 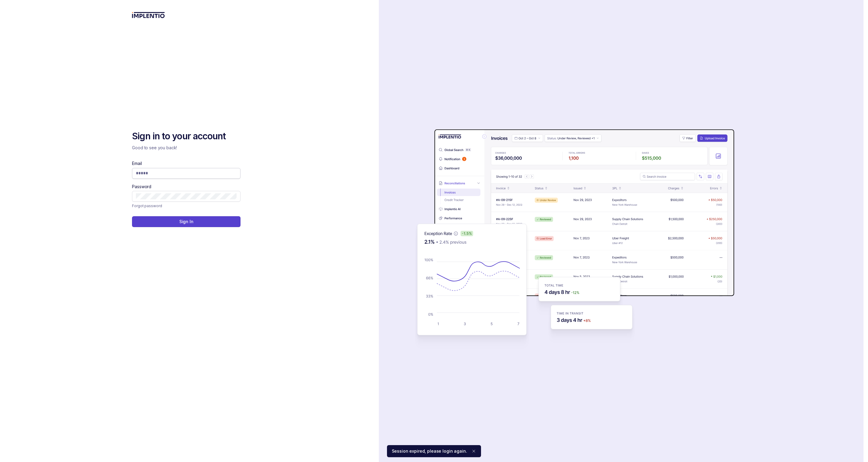 What do you see at coordinates (187, 222) in the screenshot?
I see `button: Sign In` at bounding box center [187, 222].